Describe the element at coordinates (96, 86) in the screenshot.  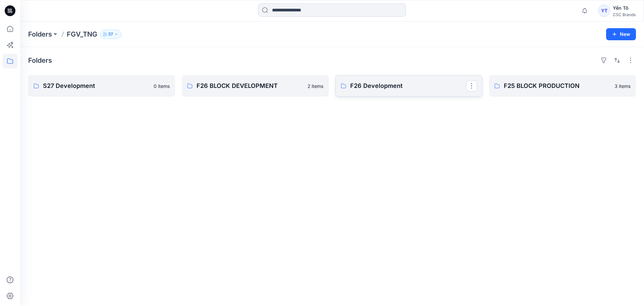
I see `p: S27 Development` at that location.